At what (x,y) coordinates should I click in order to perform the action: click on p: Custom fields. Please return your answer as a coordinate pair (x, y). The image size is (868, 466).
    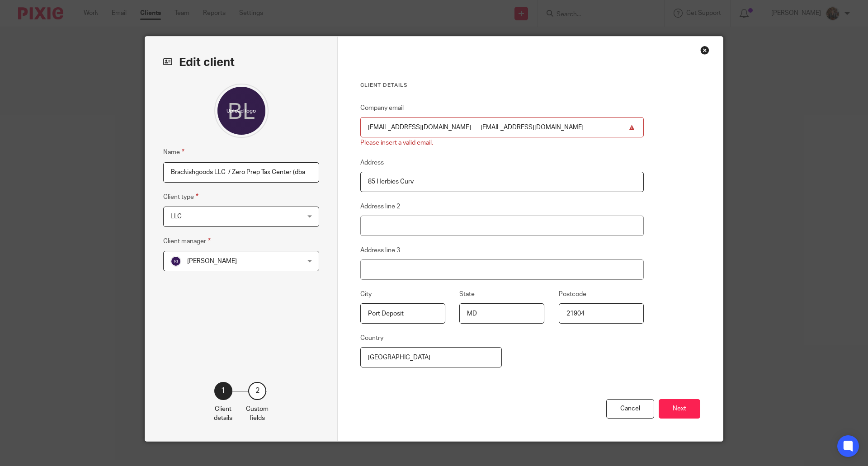
    Looking at the image, I should click on (257, 413).